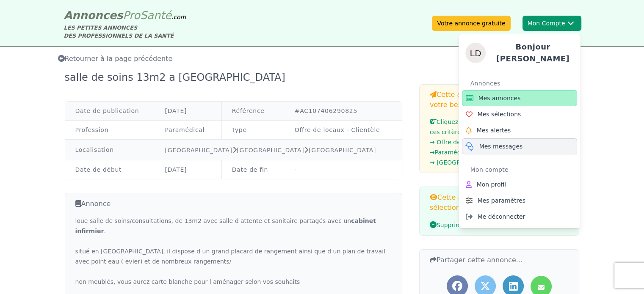  I want to click on a: Mes annonces, so click(519, 98).